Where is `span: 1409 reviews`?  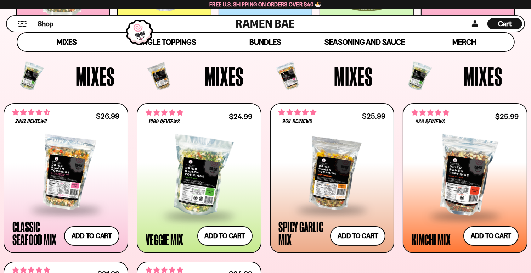
span: 1409 reviews is located at coordinates (164, 122).